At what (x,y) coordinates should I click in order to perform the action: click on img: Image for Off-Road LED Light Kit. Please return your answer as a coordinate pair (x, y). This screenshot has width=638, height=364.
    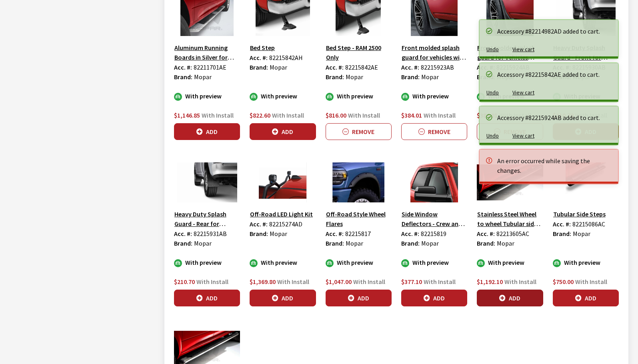
    Looking at the image, I should click on (282, 182).